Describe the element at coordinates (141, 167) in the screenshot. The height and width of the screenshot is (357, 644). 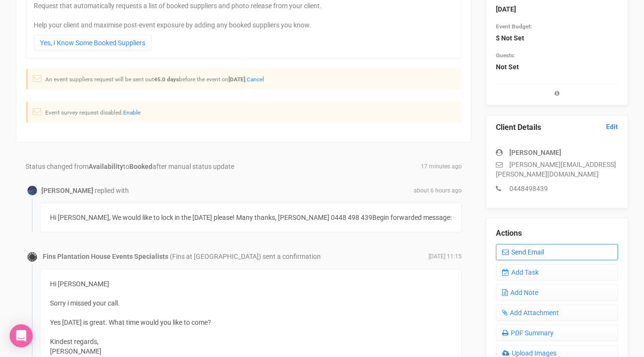
I see `strong: Booked` at that location.